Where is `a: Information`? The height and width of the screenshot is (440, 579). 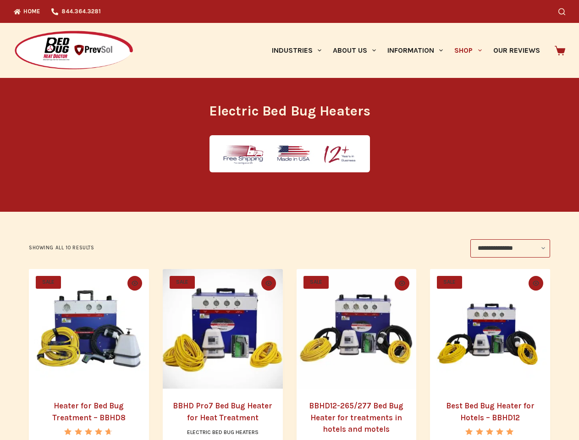 a: Information is located at coordinates (415, 50).